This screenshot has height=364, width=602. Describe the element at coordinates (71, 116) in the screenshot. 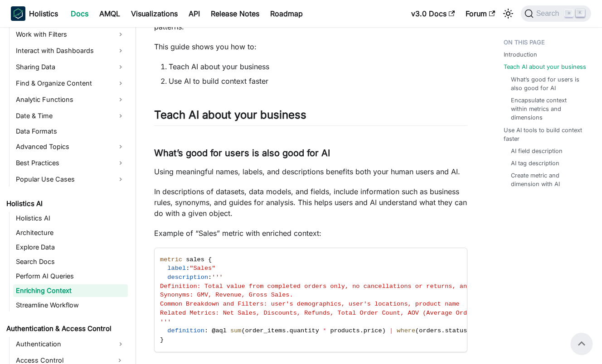

I see `a: Date & Time` at that location.